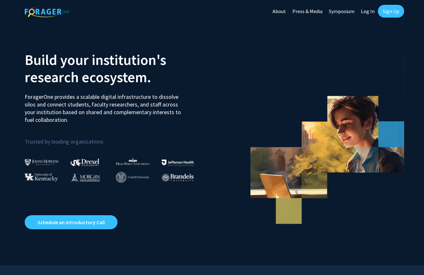 The image size is (424, 275). I want to click on img: ForagerOne Logo, so click(47, 12).